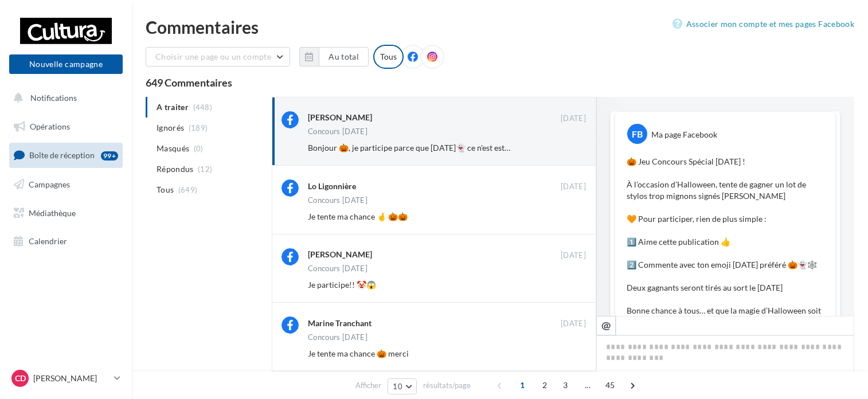 The image size is (868, 399). I want to click on div: Tous, so click(388, 57).